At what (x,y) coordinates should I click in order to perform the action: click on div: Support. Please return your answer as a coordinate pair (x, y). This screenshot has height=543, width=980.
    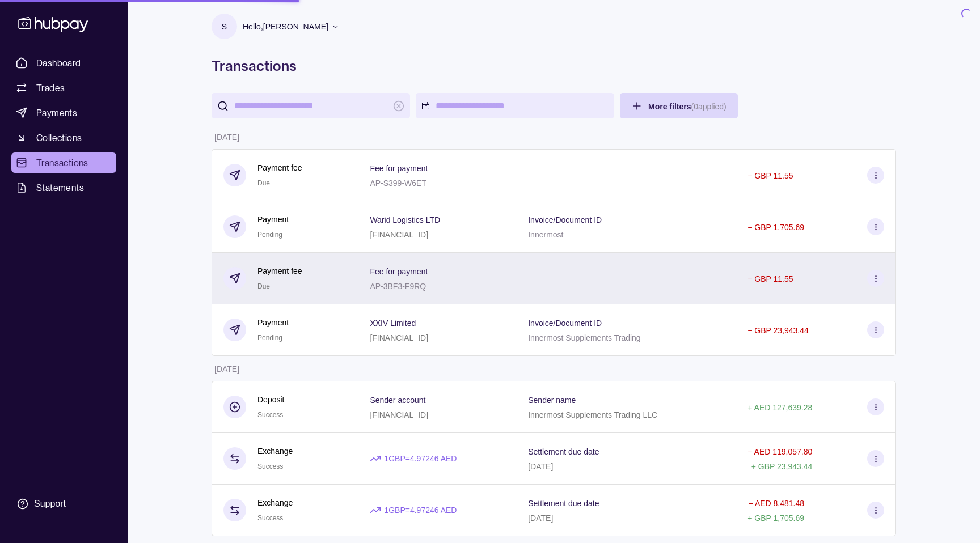
    Looking at the image, I should click on (50, 504).